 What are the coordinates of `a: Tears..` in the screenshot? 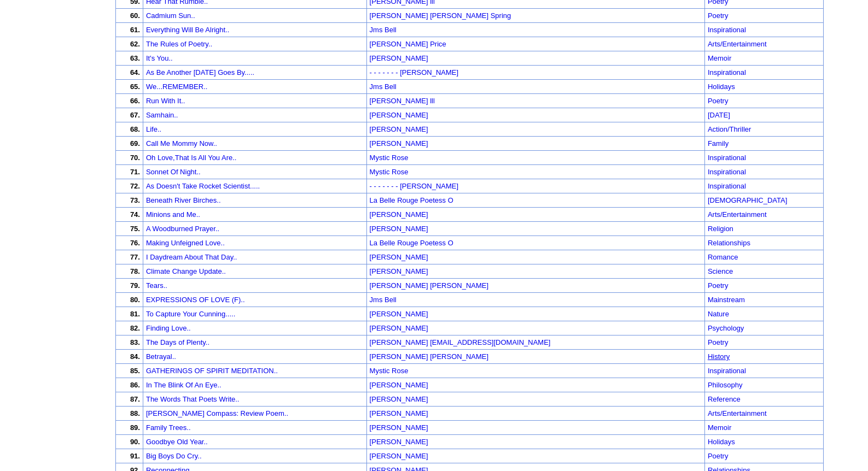 It's located at (156, 286).